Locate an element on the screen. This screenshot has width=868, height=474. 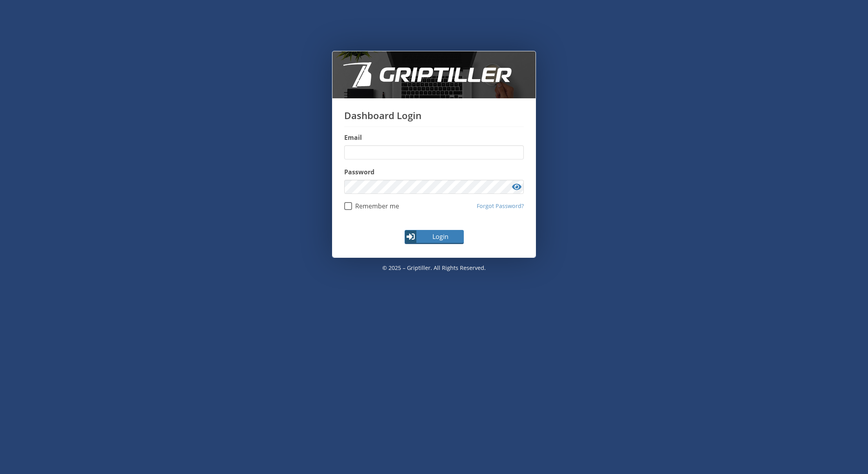
label: Email is located at coordinates (434, 138).